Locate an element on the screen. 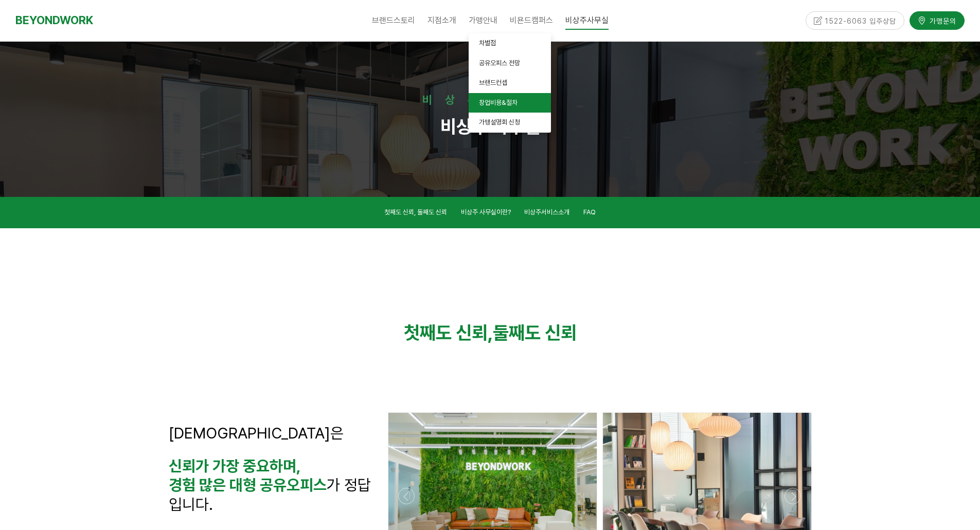 Image resolution: width=980 pixels, height=530 pixels. span: 브랜드스토리 is located at coordinates (394, 20).